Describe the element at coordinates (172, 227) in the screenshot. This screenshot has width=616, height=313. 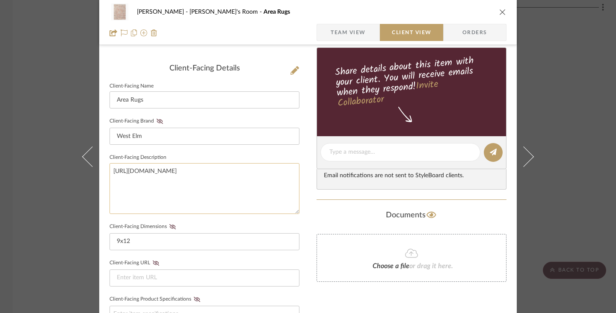
I see `button: Client-Facing Dimensions` at that location.